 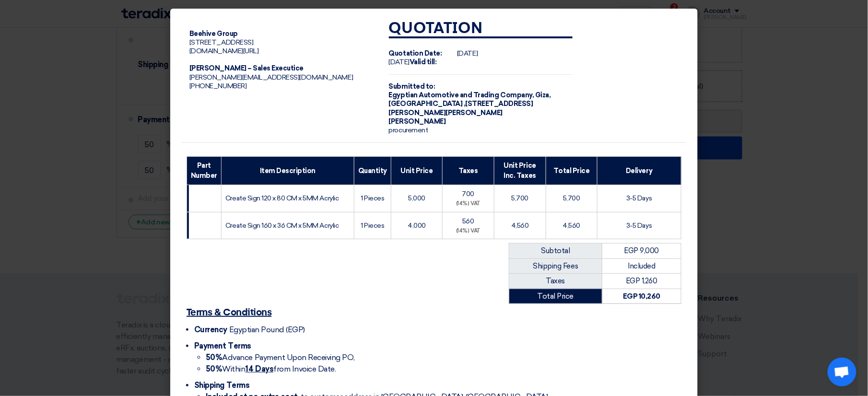 I want to click on th: Quantity, so click(x=372, y=171).